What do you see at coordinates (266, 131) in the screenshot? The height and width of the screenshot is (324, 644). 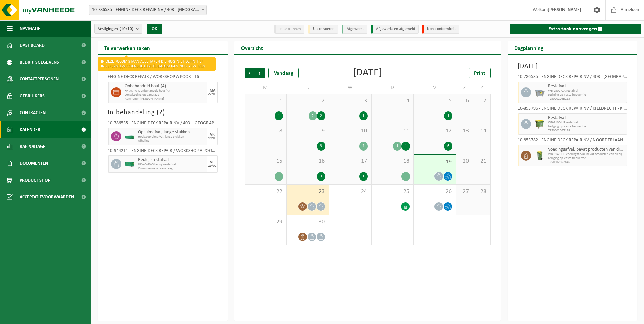 I see `span: 8` at bounding box center [266, 131].